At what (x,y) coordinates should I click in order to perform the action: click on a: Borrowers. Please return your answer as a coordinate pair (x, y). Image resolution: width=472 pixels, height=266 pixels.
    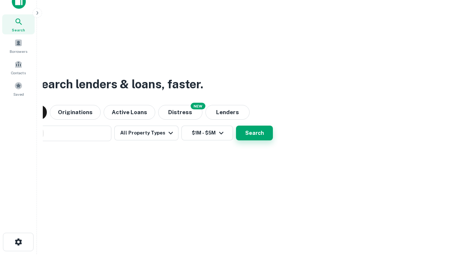
    Looking at the image, I should click on (18, 46).